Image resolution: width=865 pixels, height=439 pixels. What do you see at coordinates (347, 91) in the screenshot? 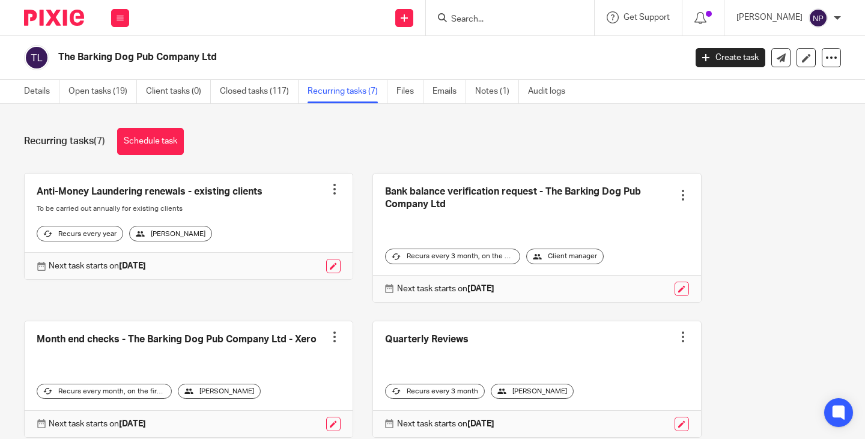
I see `a: Recurring tasks (7)` at bounding box center [347, 91].